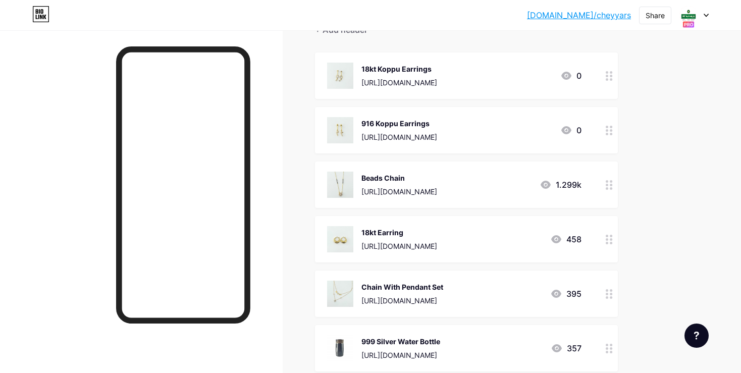 Image resolution: width=741 pixels, height=373 pixels. I want to click on img: 18kt Koppu Earrings, so click(340, 76).